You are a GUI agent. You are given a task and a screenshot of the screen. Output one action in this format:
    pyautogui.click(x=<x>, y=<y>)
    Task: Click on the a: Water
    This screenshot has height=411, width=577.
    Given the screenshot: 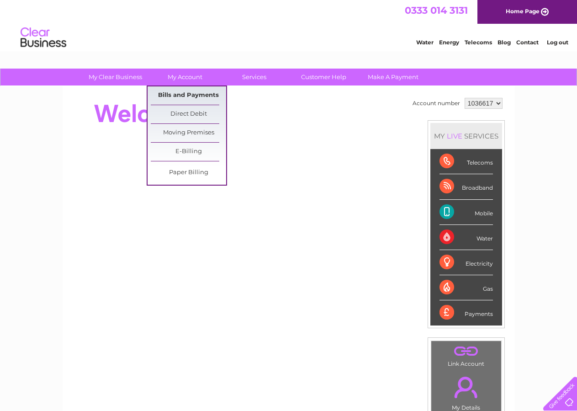 What is the action you would take?
    pyautogui.click(x=425, y=42)
    